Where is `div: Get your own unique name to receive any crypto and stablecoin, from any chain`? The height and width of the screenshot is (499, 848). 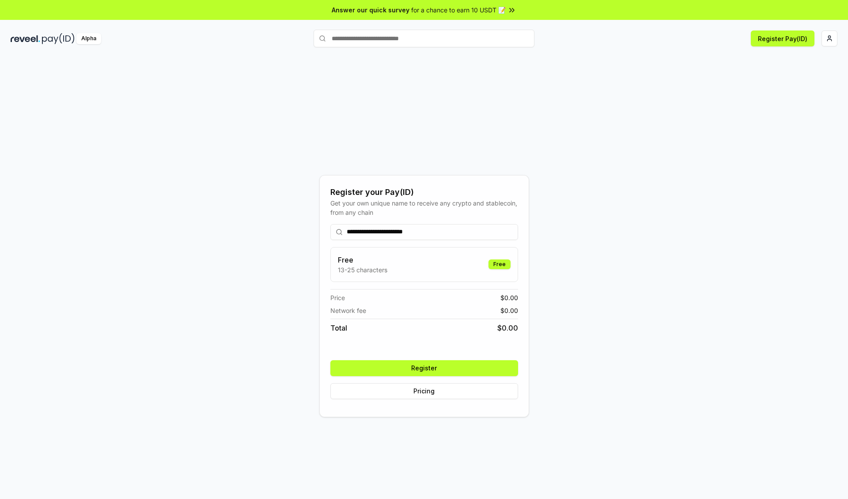
div: Get your own unique name to receive any crypto and stablecoin, from any chain is located at coordinates (424, 208).